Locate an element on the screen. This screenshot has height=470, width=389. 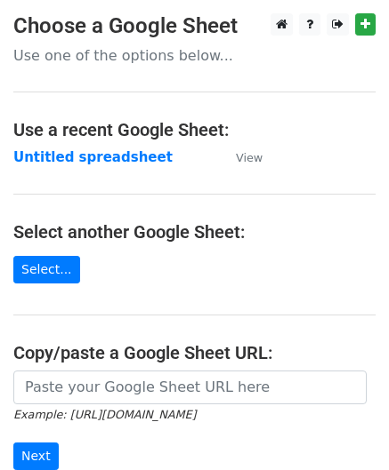
p: Use one of the options below... is located at coordinates (194, 55).